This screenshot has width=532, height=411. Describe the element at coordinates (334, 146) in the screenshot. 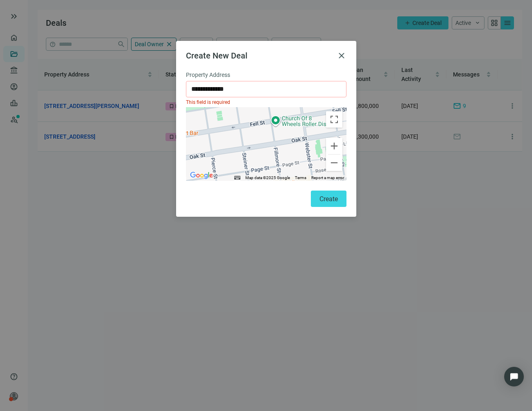

I see `button: Zoom in` at that location.